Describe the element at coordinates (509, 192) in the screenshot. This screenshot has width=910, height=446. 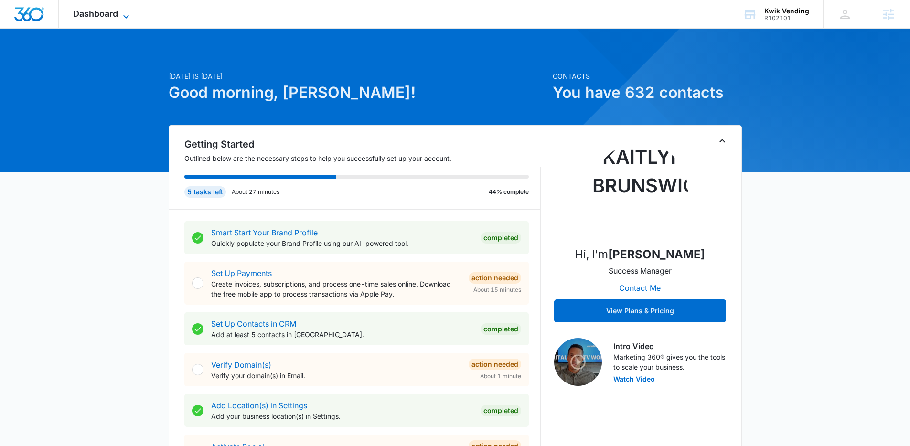
I see `p: 44% complete` at that location.